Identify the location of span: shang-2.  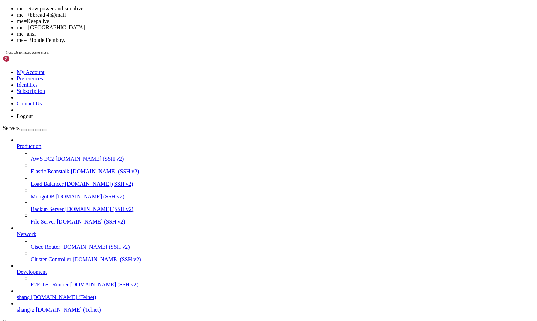
(26, 310).